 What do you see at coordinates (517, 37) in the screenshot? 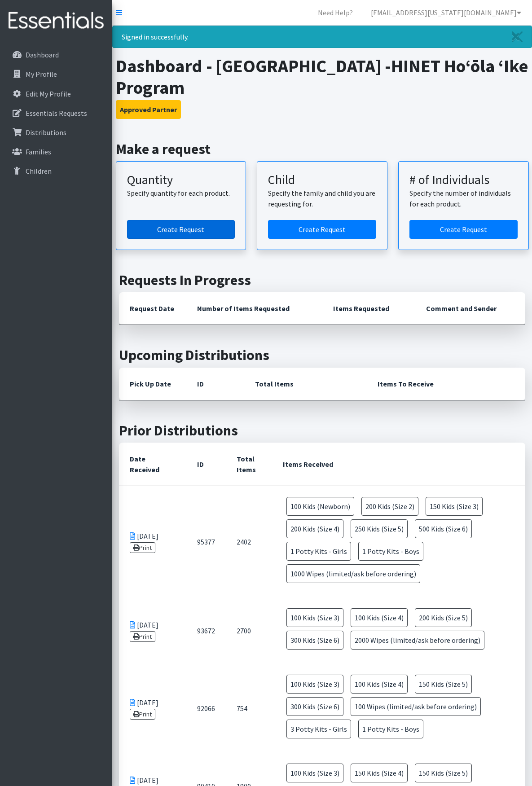
I see `a: Close` at bounding box center [517, 37].